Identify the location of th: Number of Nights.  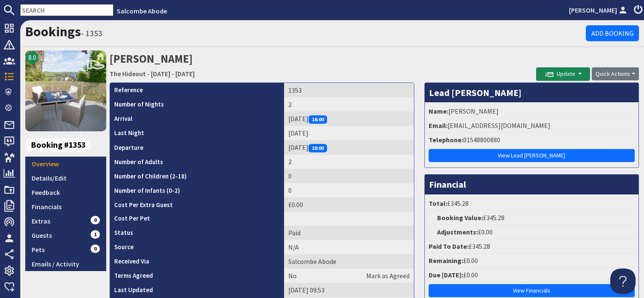
(196, 104).